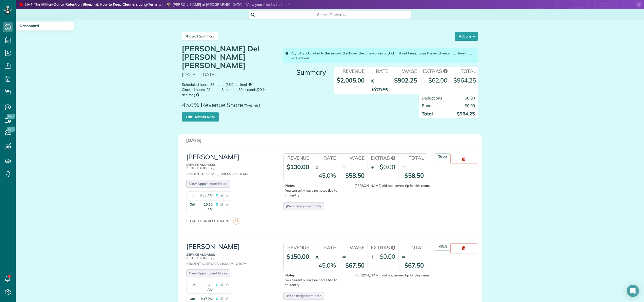 Image resolution: width=644 pixels, height=302 pixels. Describe the element at coordinates (298, 256) in the screenshot. I see `strong: $150.00` at that location.